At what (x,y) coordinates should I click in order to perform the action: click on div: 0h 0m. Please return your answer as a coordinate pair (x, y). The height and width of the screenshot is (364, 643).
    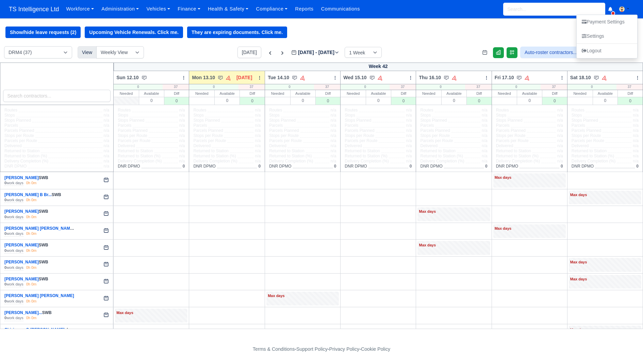
    Looking at the image, I should click on (31, 217).